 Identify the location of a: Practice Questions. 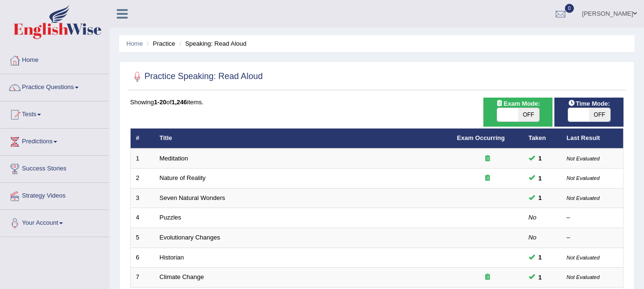
(55, 86).